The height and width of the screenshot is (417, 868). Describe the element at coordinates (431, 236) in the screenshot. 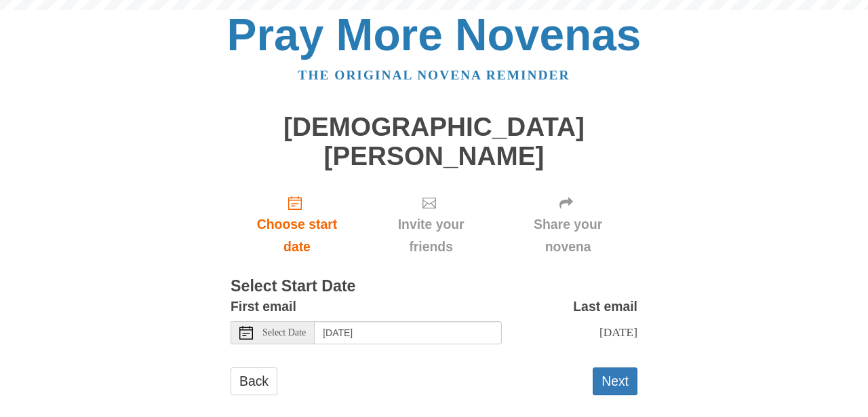

I see `span: Invite your friends` at that location.